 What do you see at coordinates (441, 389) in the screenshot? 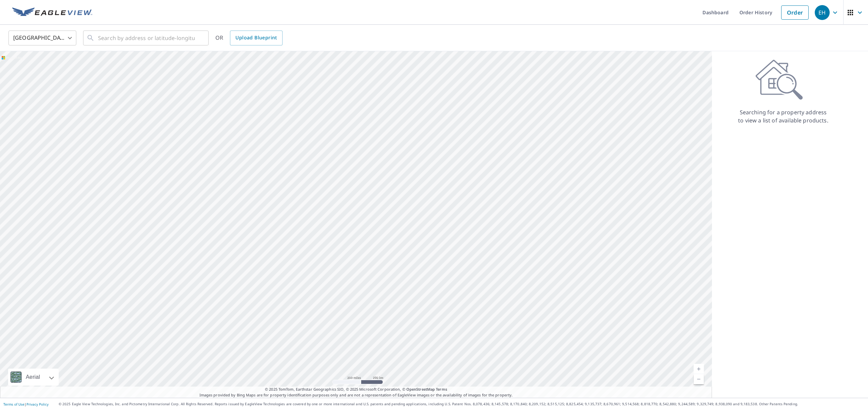
I see `a: Terms` at bounding box center [441, 389].